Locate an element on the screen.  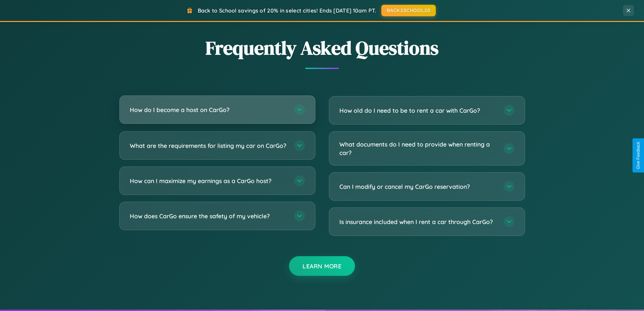
h3: Can I modify or cancel my CarGo reservation? is located at coordinates (418, 186).